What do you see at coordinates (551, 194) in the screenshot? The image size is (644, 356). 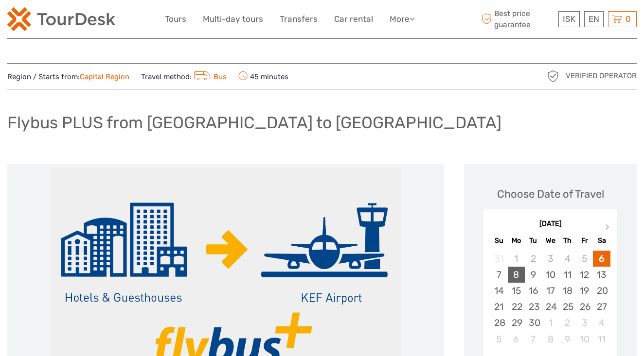 I see `div: Choose Date of Travel` at bounding box center [551, 194].